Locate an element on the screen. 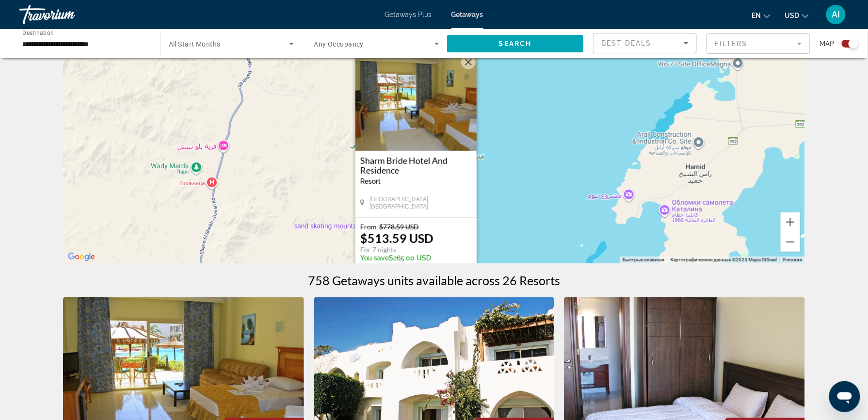 This screenshot has width=868, height=420. span: Getaways is located at coordinates (467, 15).